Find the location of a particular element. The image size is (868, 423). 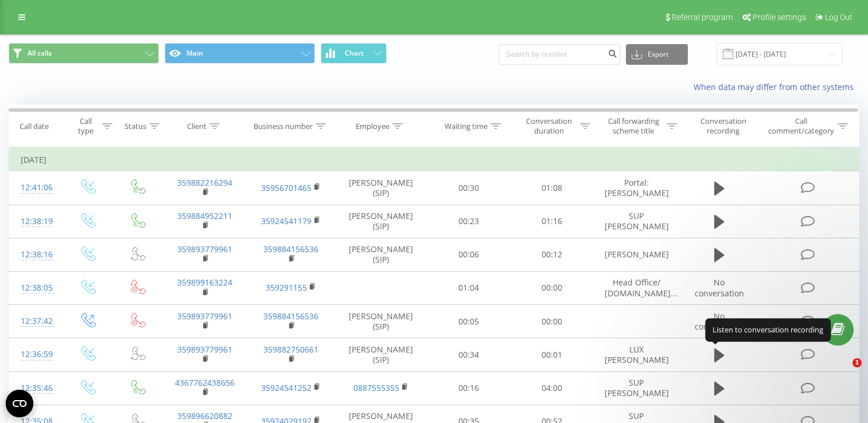

span: No conversation is located at coordinates (720, 287).